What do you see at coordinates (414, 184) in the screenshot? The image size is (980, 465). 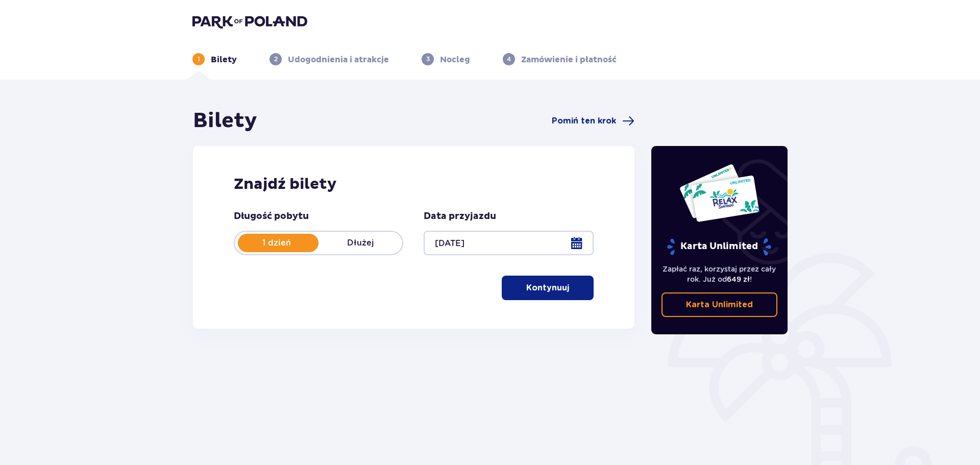 I see `h2: Znajdź bilety` at bounding box center [414, 184].